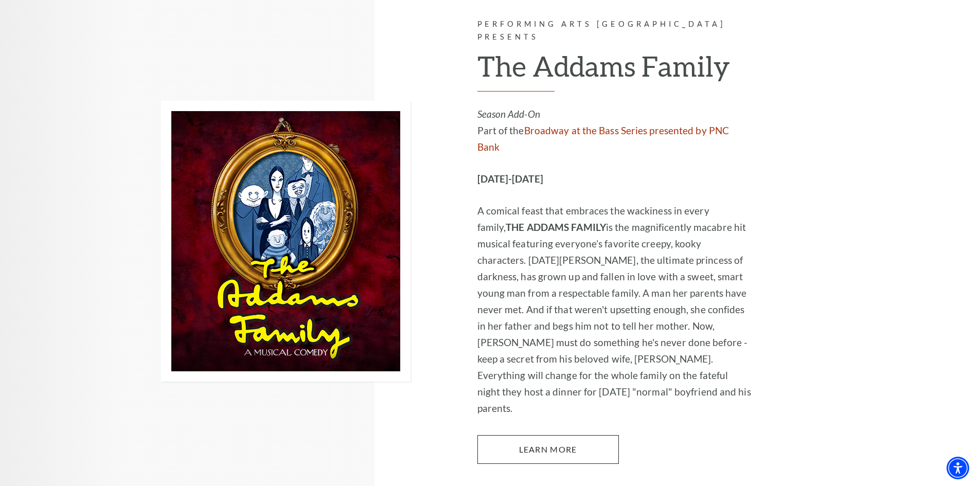  What do you see at coordinates (615, 310) in the screenshot?
I see `p: A comical feast that embraces the wackiness in every family, is the magnificently macabre hit mus...` at bounding box center [615, 310].